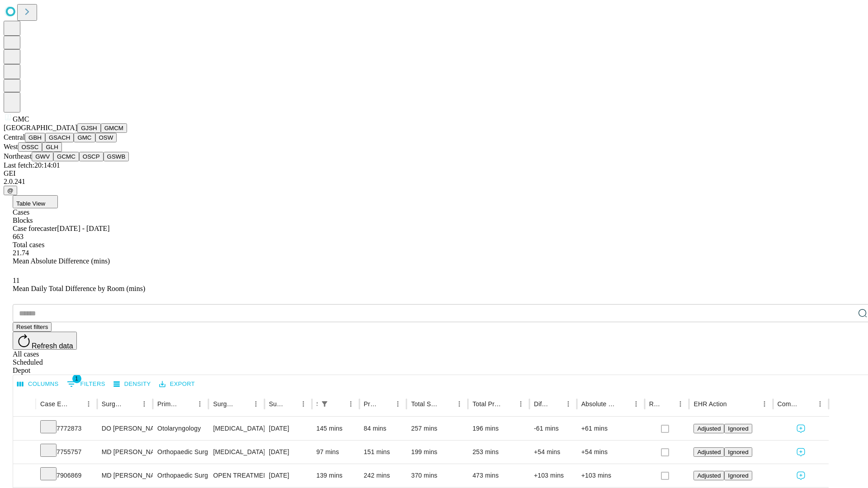  I want to click on div: Surgeon Name, so click(113, 404).